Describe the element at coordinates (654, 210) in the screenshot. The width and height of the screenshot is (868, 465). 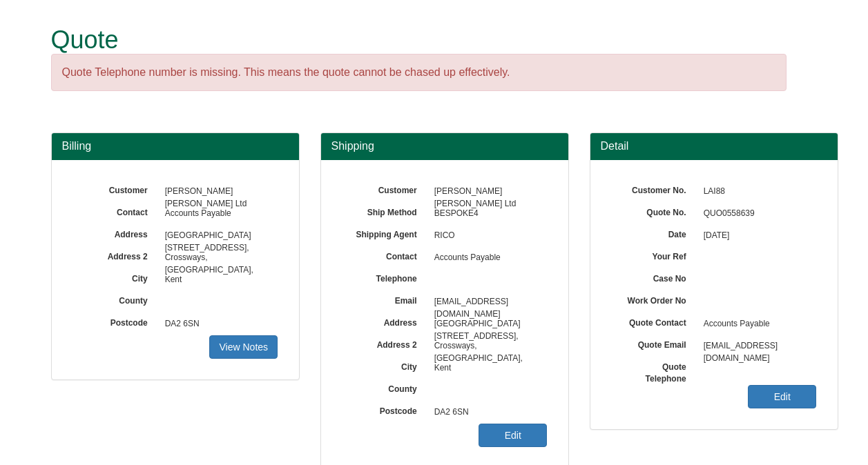
I see `label: Quote No.` at that location.